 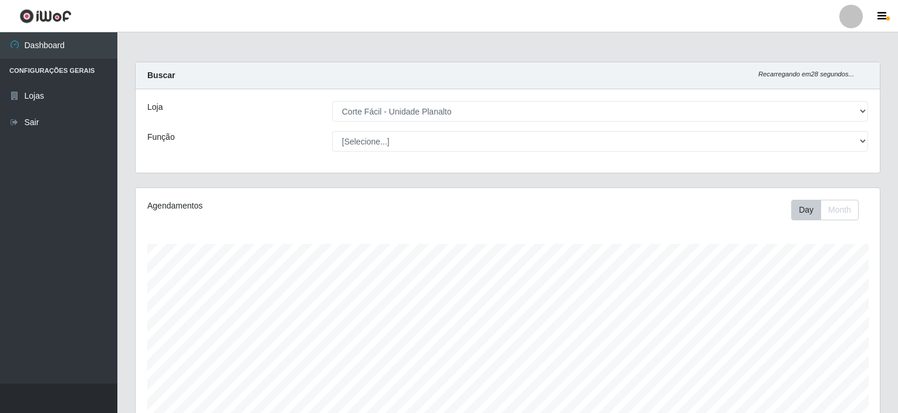 I want to click on label: Função, so click(x=161, y=137).